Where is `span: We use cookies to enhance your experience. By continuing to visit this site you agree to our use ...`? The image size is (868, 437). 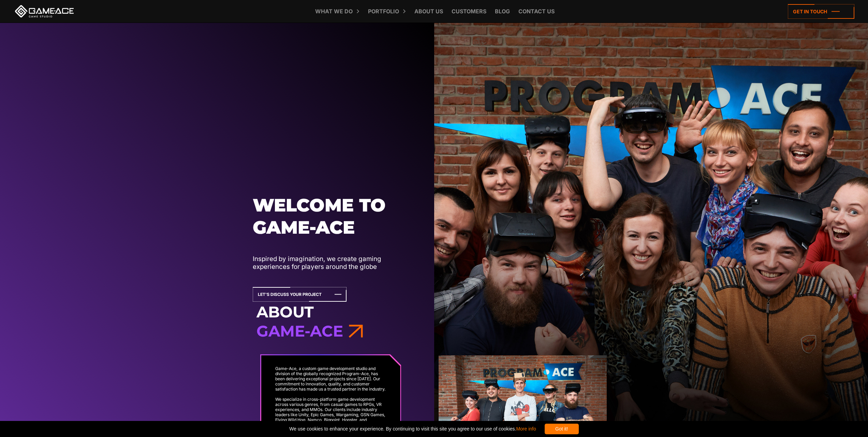
span: We use cookies to enhance your experience. By continuing to visit this site you agree to our use ... is located at coordinates (412, 428).